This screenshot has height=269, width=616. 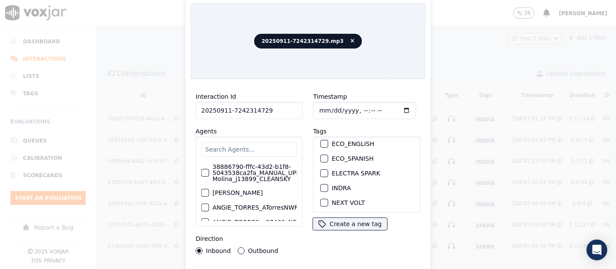 I want to click on label: Interaction Id, so click(x=216, y=97).